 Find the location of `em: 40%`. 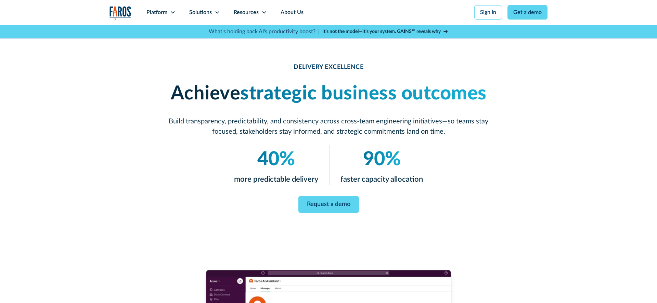

em: 40% is located at coordinates (276, 159).